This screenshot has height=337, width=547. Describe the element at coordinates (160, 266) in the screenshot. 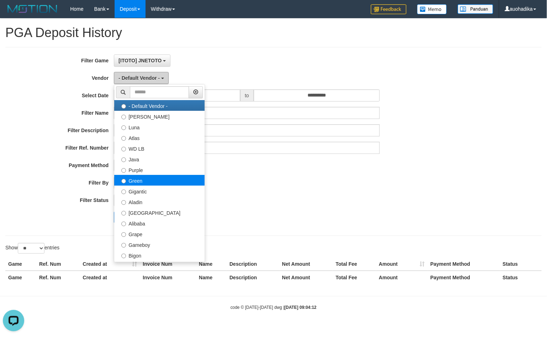

I see `label: Allstar` at that location.